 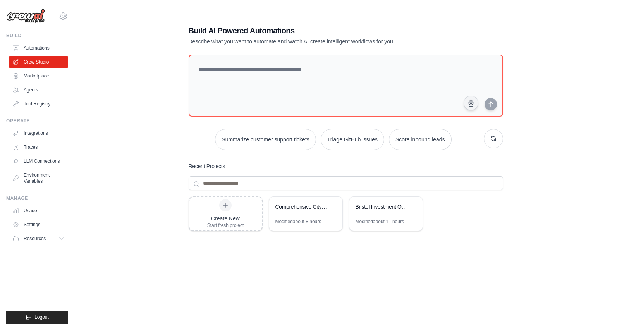 I want to click on span: Logout, so click(x=41, y=317).